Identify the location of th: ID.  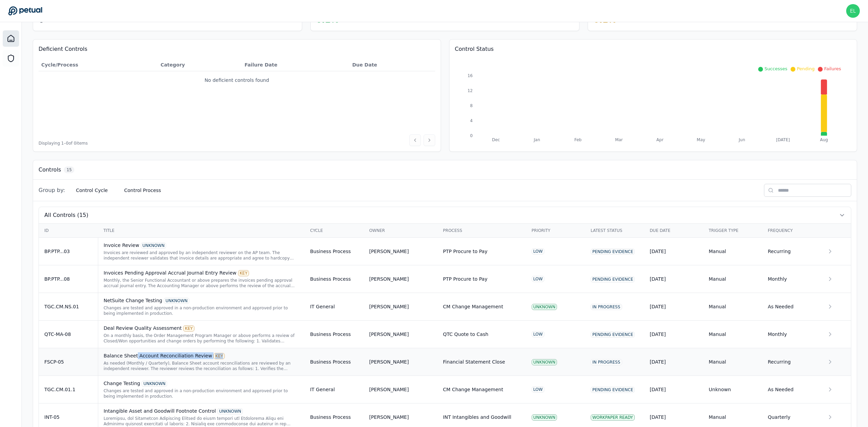
(68, 231).